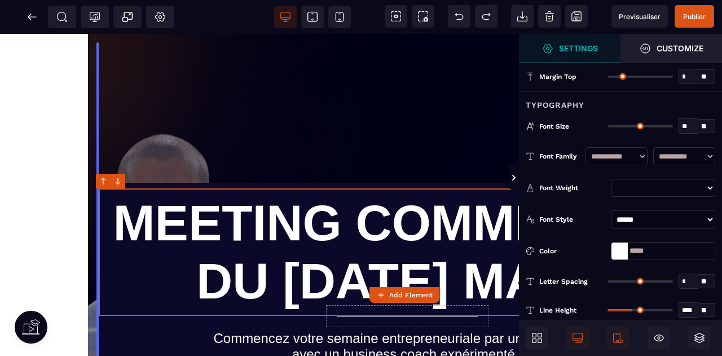 Image resolution: width=722 pixels, height=356 pixels. I want to click on span: Font Size, so click(554, 126).